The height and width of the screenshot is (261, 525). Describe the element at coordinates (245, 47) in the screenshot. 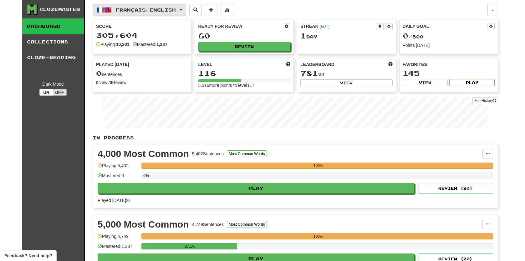

I see `button: Review` at that location.